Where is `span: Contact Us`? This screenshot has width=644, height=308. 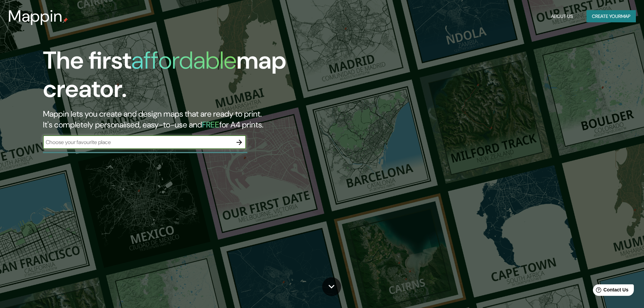 span: Contact Us is located at coordinates (32, 8).